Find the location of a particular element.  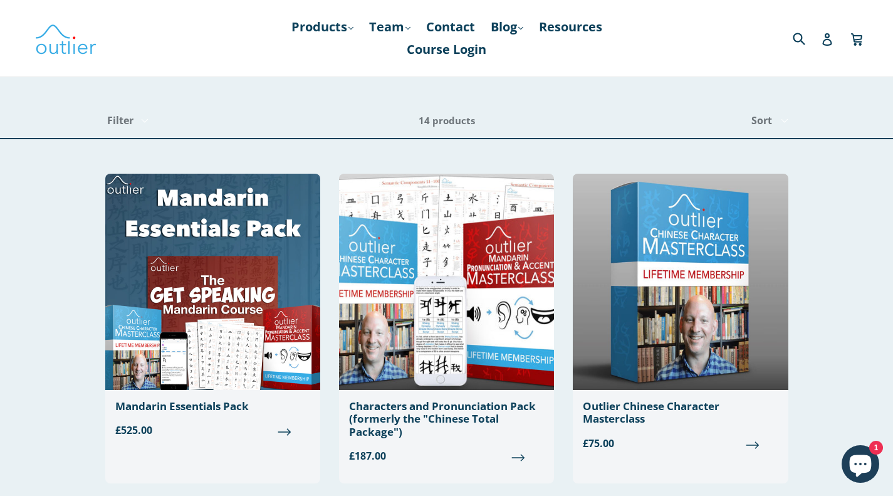

div: Mandarin Essentials Pack is located at coordinates (213, 406).